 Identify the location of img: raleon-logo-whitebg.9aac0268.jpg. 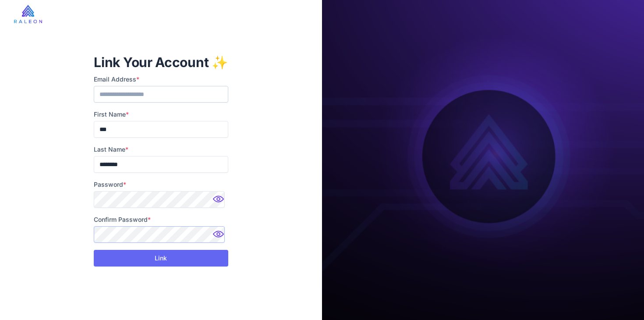
(28, 14).